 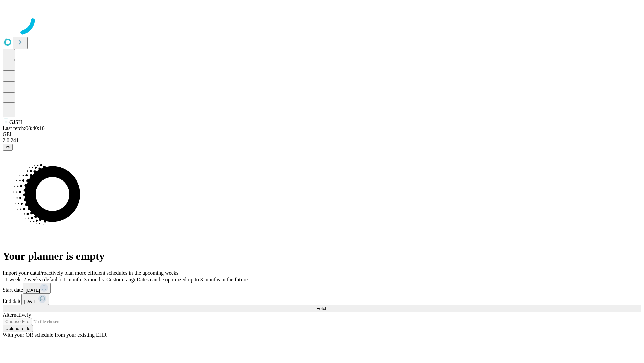 I want to click on span: Custom range, so click(x=121, y=279).